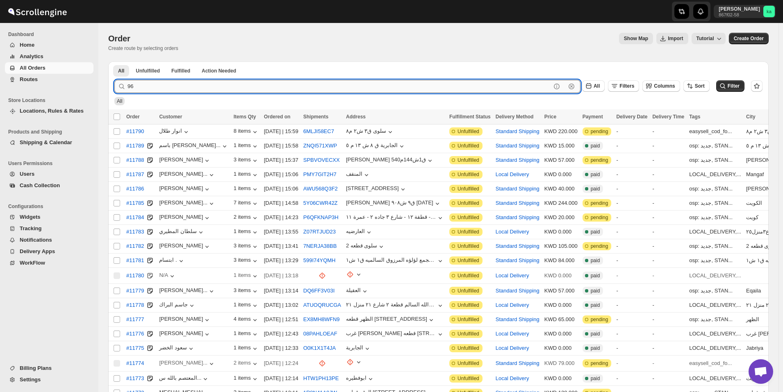  What do you see at coordinates (246, 306) in the screenshot?
I see `div: 1 items` at bounding box center [246, 306].